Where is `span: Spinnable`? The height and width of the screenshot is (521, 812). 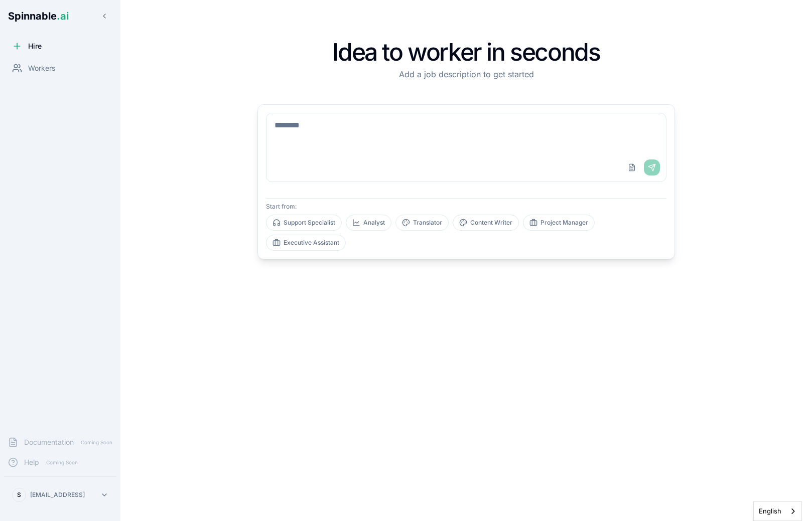 span: Spinnable is located at coordinates (38, 16).